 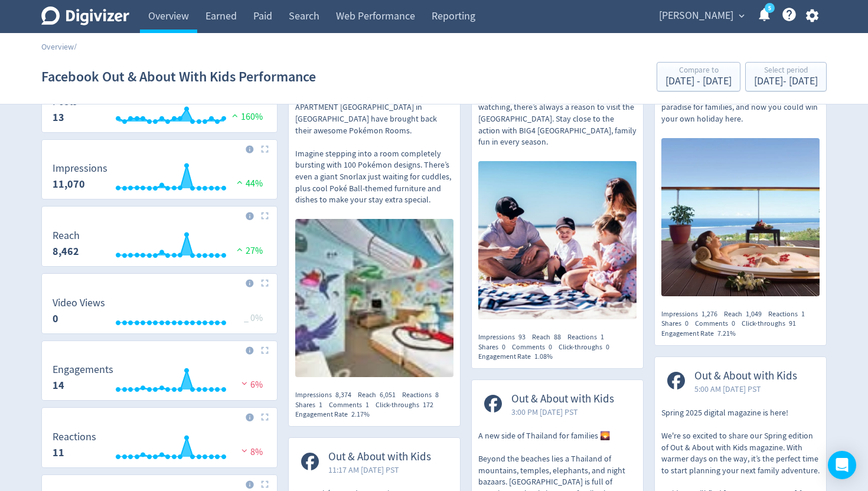 I want to click on a: Overview, so click(x=57, y=47).